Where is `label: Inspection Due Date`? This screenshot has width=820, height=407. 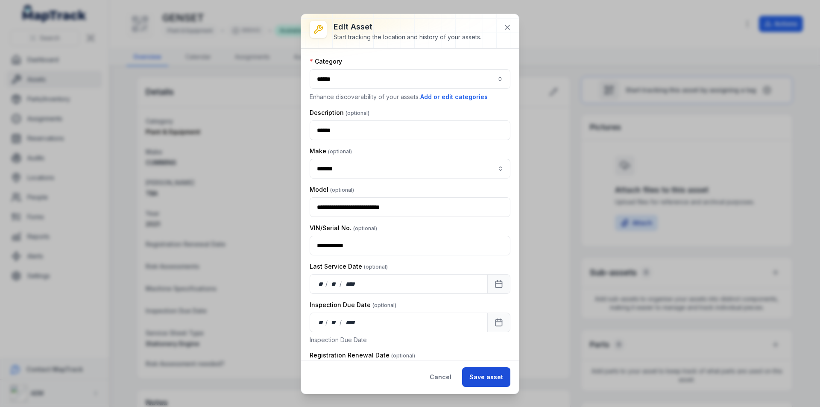 label: Inspection Due Date is located at coordinates (353, 305).